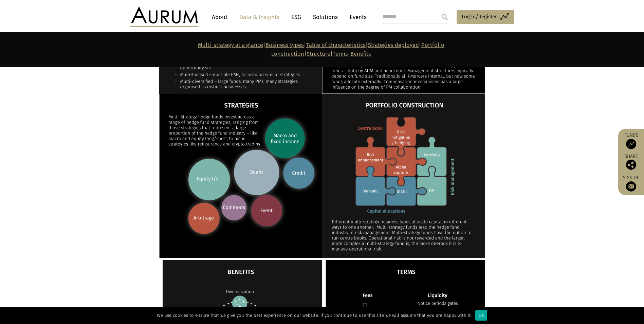 Image resolution: width=644 pixels, height=324 pixels. Describe the element at coordinates (164, 17) in the screenshot. I see `img: Aurum` at that location.